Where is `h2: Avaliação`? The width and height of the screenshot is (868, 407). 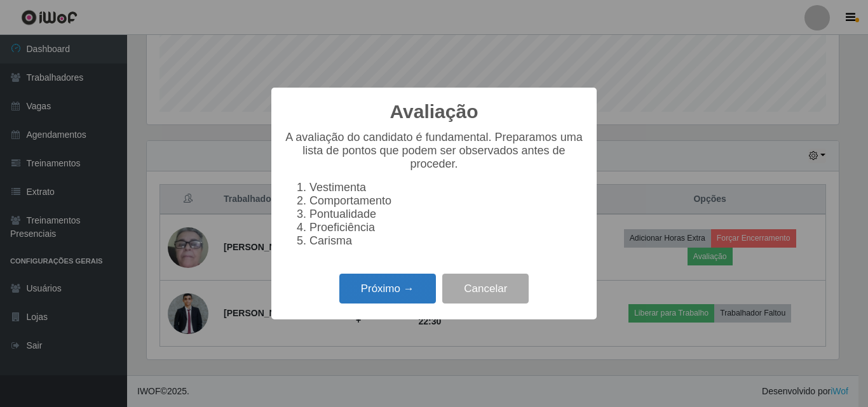
h2: Avaliação is located at coordinates (434, 112).